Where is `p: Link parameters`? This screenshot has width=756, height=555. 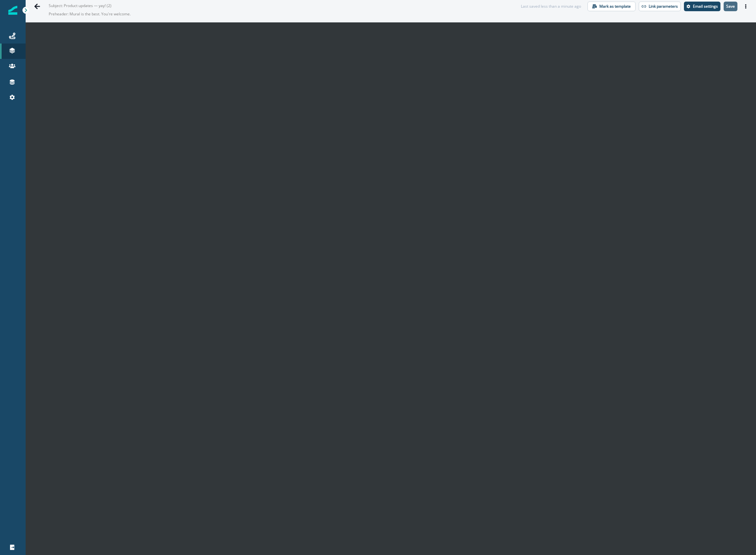
p: Link parameters is located at coordinates (663, 6).